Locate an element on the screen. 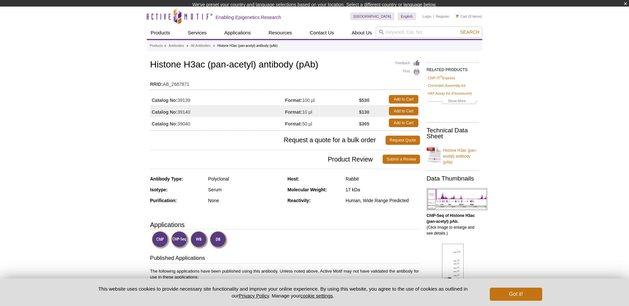 The height and width of the screenshot is (306, 629). img: ChIP-Seq Validated is located at coordinates (180, 240).